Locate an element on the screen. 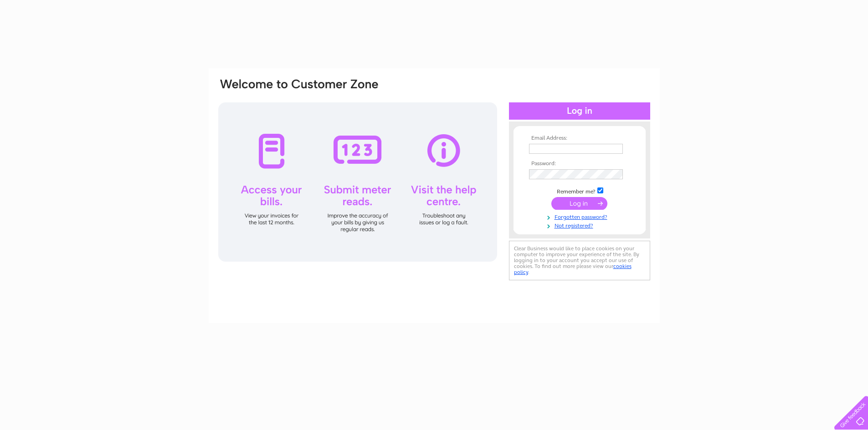 Image resolution: width=868 pixels, height=430 pixels. a: cookies policy is located at coordinates (573, 269).